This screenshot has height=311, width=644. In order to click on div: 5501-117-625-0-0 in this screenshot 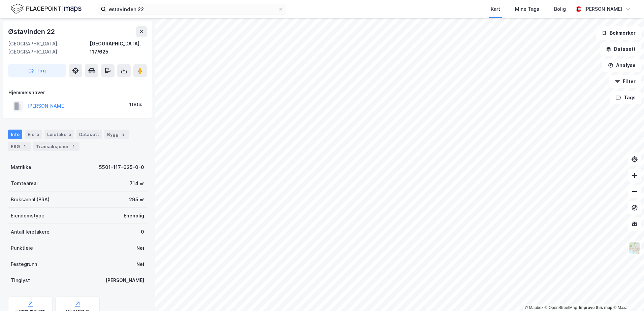, I will do `click(122, 167)`.